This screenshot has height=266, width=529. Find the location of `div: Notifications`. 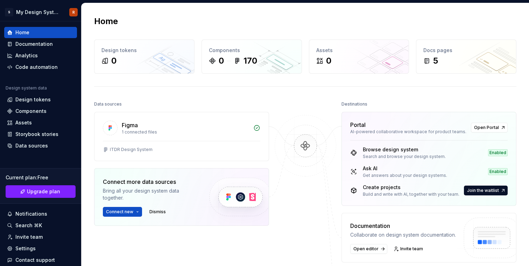

div: Notifications is located at coordinates (31, 214).